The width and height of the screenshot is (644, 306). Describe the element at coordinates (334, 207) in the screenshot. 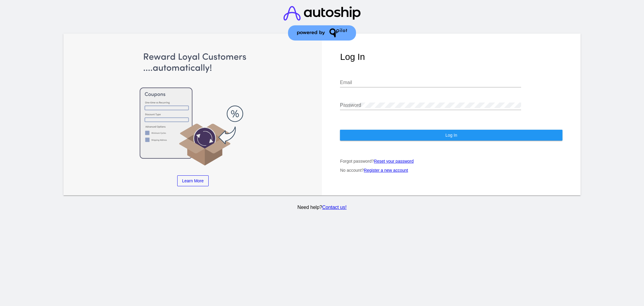

I see `a: Contact us!` at that location.